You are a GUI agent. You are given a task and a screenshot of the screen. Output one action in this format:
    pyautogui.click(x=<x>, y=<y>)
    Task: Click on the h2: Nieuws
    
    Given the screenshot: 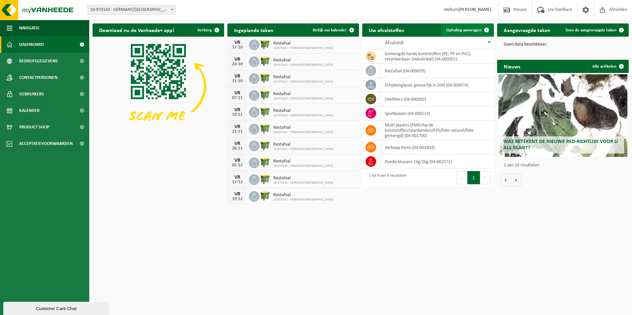 What is the action you would take?
    pyautogui.click(x=512, y=66)
    